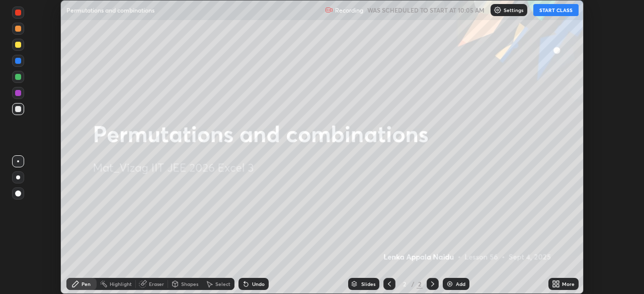 Image resolution: width=644 pixels, height=294 pixels. Describe the element at coordinates (156, 284) in the screenshot. I see `div: Eraser` at that location.